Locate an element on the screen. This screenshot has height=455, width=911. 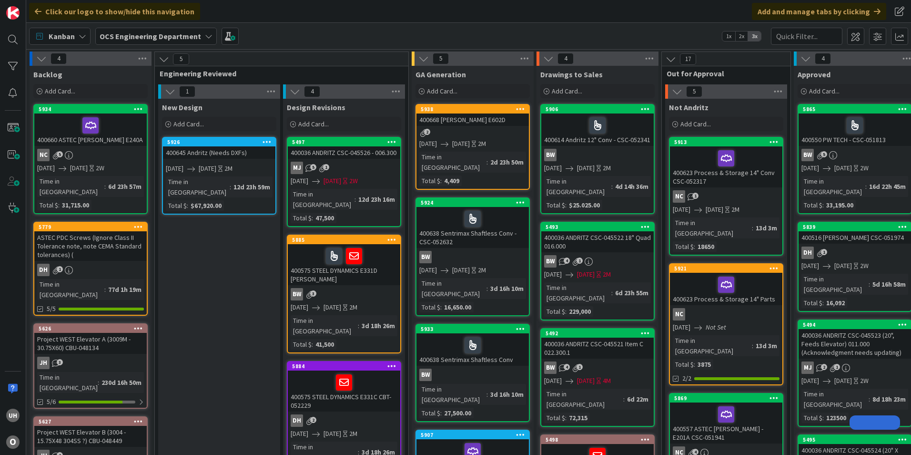
div: 5627 is located at coordinates (91, 421).